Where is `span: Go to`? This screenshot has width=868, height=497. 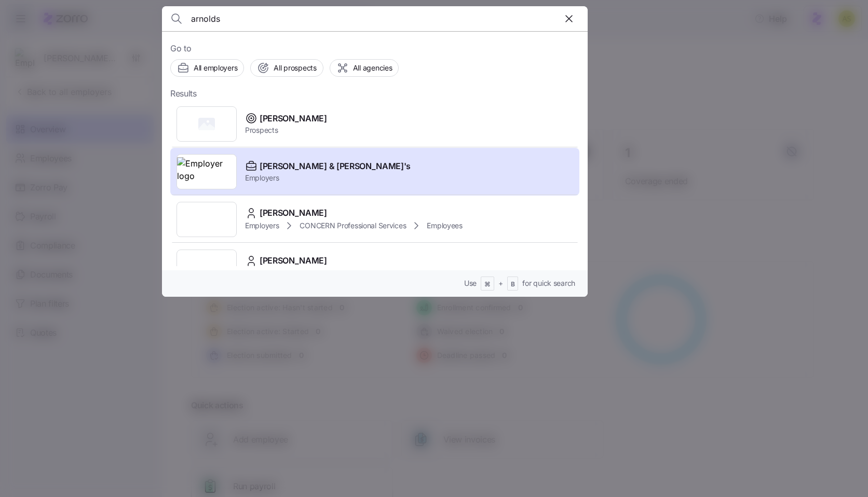
span: Go to is located at coordinates (375, 48).